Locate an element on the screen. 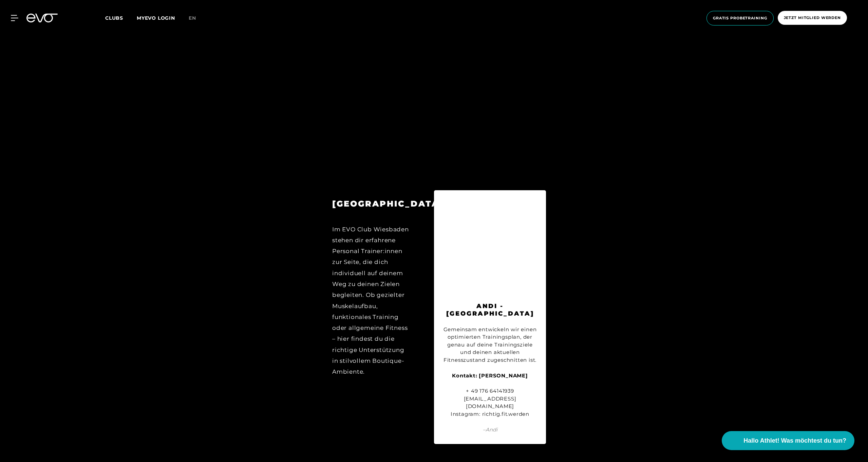  span: – Andi is located at coordinates (490, 430).